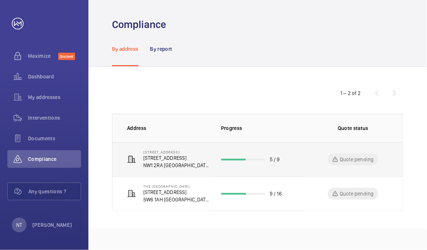  Describe the element at coordinates (353, 128) in the screenshot. I see `p: Quote status` at that location.